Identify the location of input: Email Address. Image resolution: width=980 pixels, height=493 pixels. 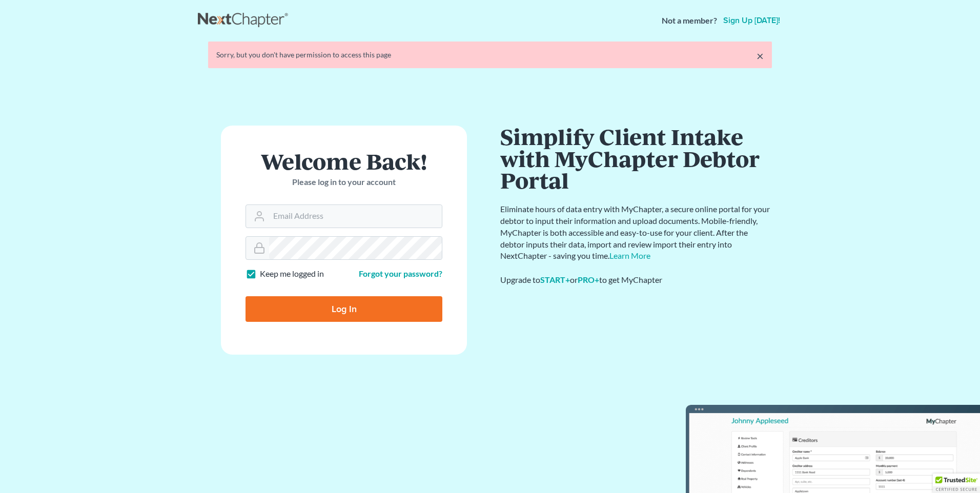
(355, 216).